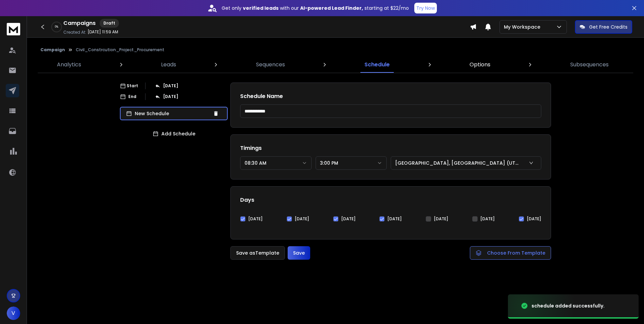  Describe the element at coordinates (271, 65) in the screenshot. I see `p: Sequences` at that location.